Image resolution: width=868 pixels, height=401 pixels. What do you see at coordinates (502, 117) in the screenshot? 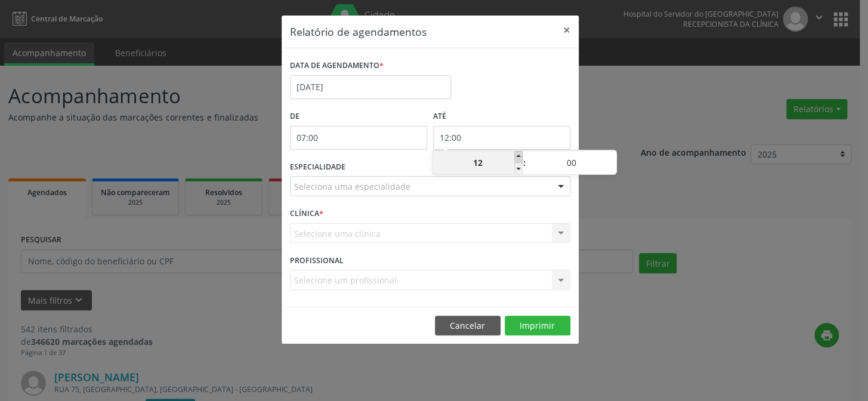
I see `label: ATÉ` at bounding box center [502, 117].